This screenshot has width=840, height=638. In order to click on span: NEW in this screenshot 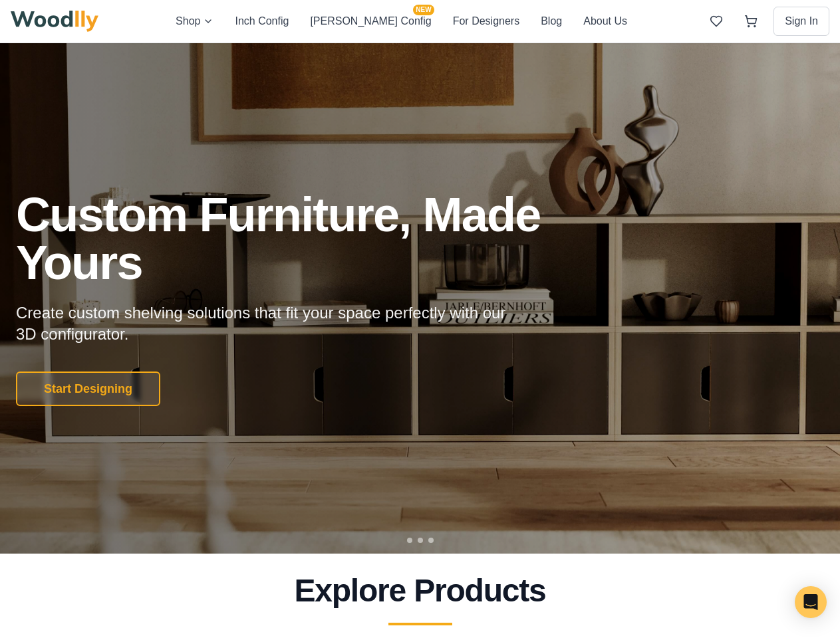, I will do `click(423, 10)`.